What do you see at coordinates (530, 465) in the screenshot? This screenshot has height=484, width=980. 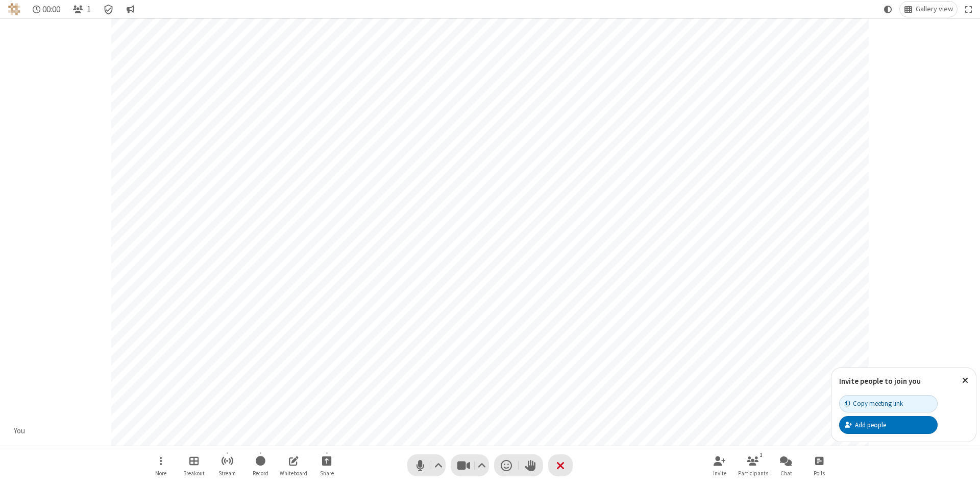 I see `button: Raise hand` at bounding box center [530, 465].